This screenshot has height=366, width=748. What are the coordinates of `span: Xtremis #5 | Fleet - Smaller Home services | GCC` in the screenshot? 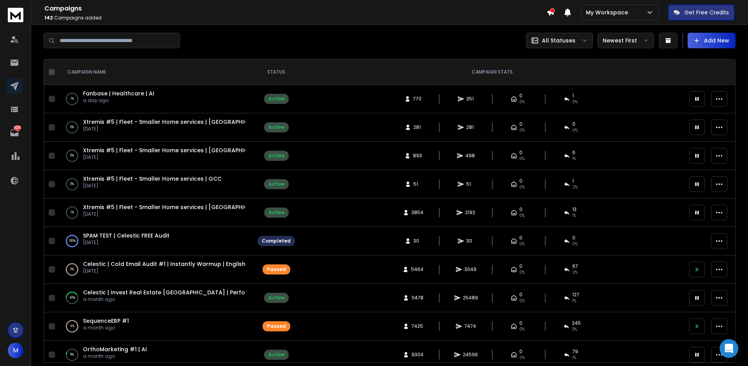 It's located at (152, 179).